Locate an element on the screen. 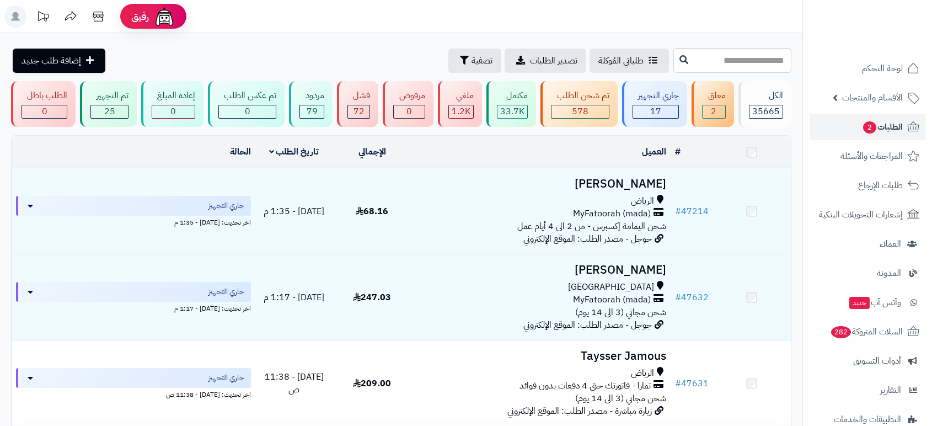 This screenshot has width=932, height=426. a: الطلب باطل 0 is located at coordinates (43, 104).